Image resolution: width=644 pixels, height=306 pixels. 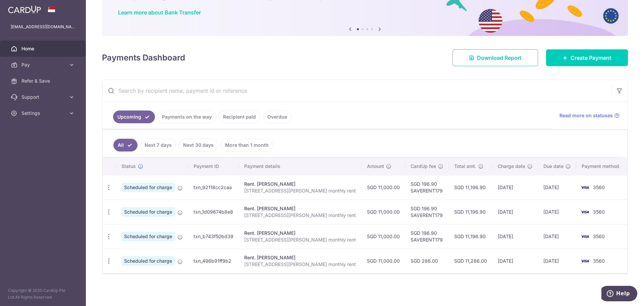 I want to click on span: Charge date, so click(x=511, y=166).